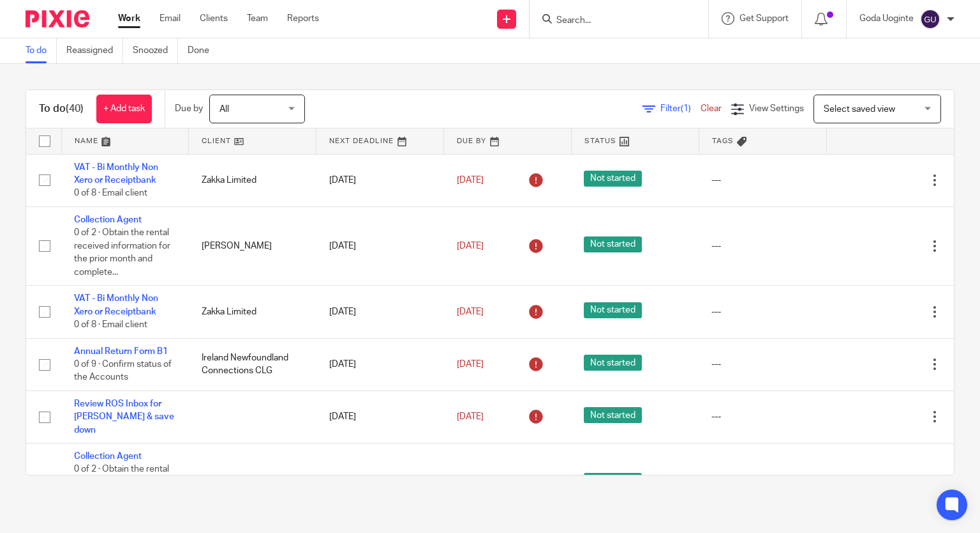 The height and width of the screenshot is (533, 980). What do you see at coordinates (612, 21) in the screenshot?
I see `input: Search` at bounding box center [612, 21].